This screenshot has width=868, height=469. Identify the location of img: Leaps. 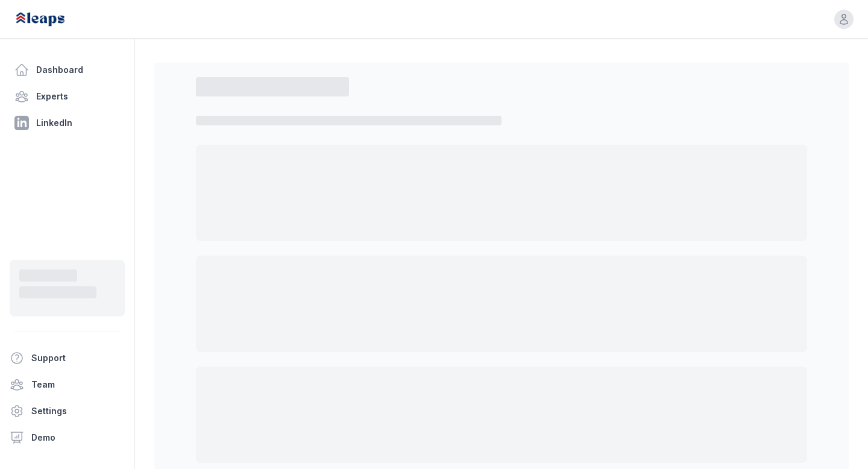
(53, 20).